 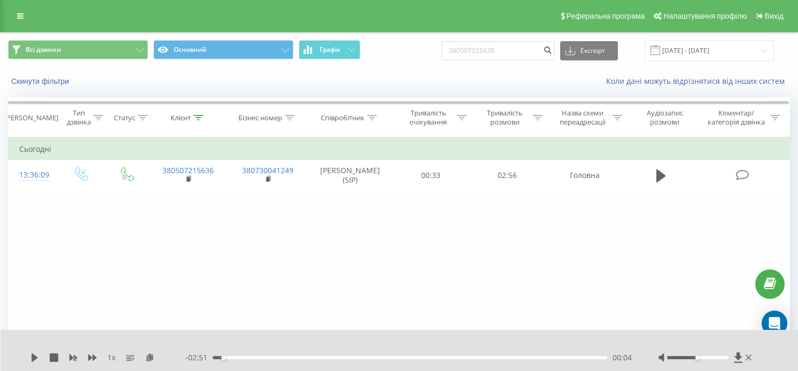 What do you see at coordinates (605, 16) in the screenshot?
I see `span: Реферальна програма` at bounding box center [605, 16].